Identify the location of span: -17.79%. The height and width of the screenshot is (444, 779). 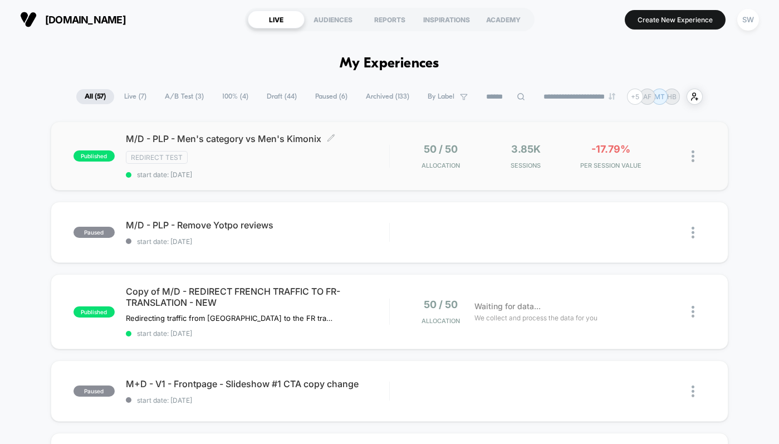
(610, 149).